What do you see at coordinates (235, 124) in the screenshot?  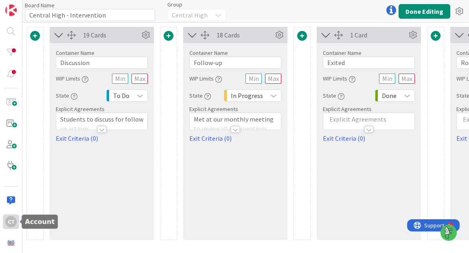 I see `p: Met at our monthly meeting to review all interventions` at bounding box center [235, 124].